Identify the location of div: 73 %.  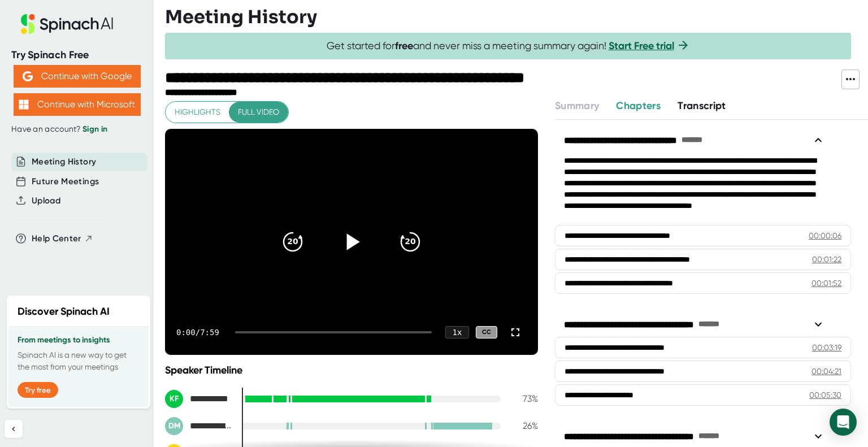
(524, 398).